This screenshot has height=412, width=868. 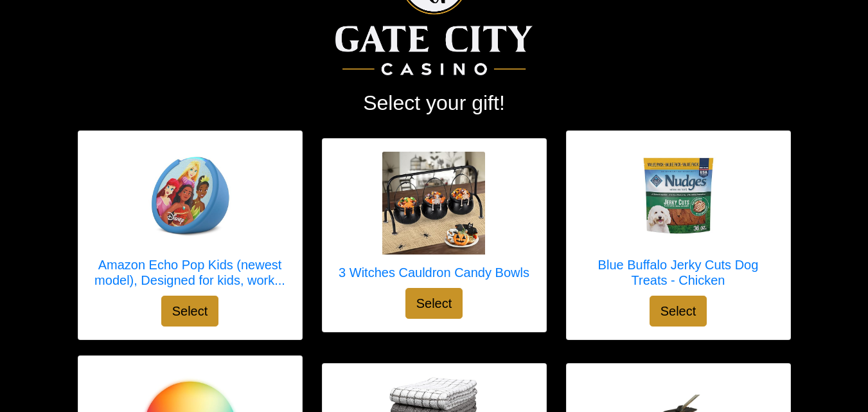 What do you see at coordinates (434, 220) in the screenshot?
I see `a: 3 Witches Cauldron Candy Bowls 3 Witches Cauldron Candy Bowls` at bounding box center [434, 220].